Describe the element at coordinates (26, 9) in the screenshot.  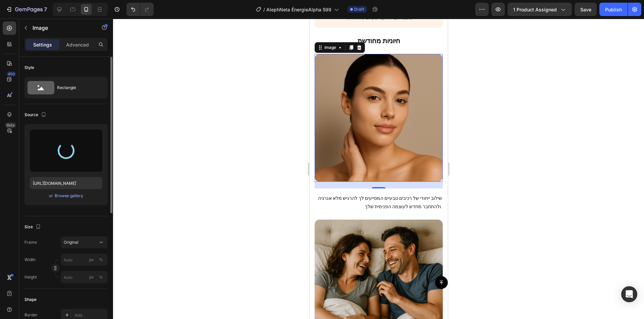
I see `button: 7` at that location.